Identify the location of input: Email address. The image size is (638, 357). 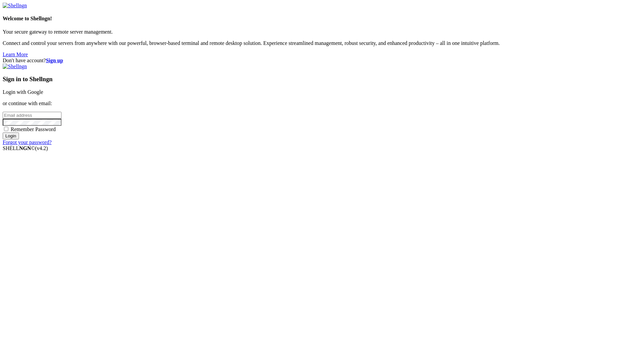
(32, 115).